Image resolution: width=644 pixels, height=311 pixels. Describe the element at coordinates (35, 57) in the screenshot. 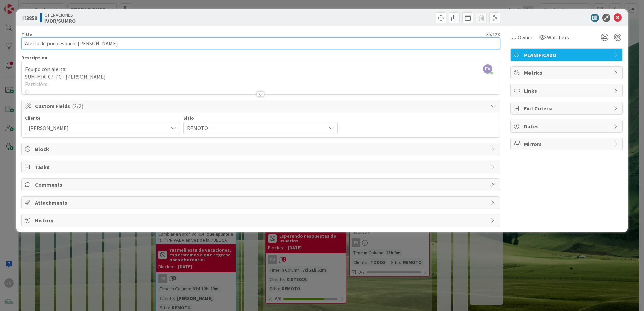

I see `span: Description` at that location.